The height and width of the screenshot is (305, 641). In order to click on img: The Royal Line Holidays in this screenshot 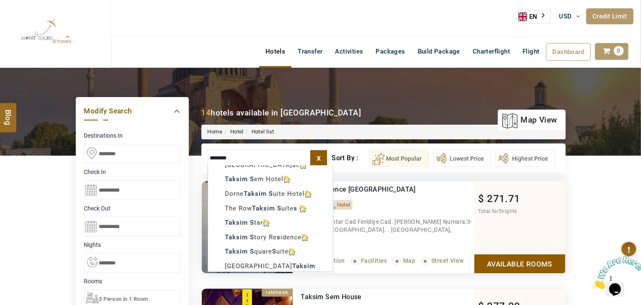, I will do `click(46, 32)`.